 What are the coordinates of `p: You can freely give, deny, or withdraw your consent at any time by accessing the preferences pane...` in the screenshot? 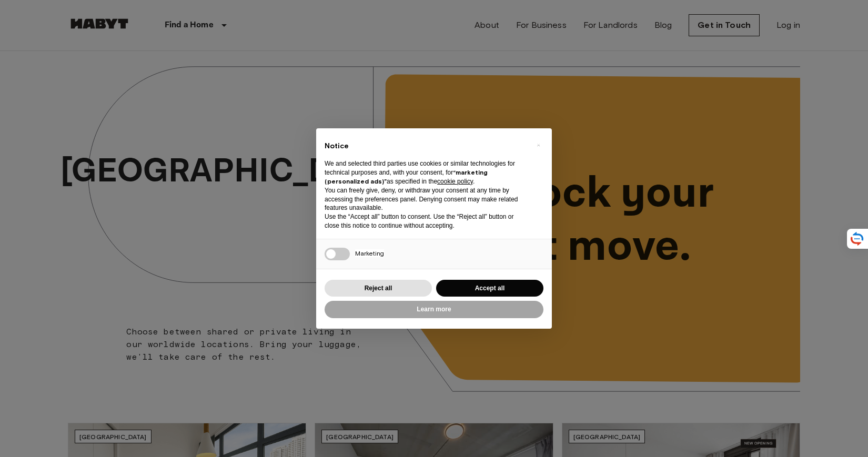 It's located at (425, 199).